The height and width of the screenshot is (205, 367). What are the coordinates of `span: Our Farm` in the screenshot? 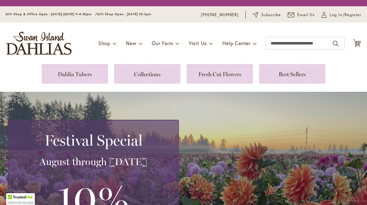 It's located at (162, 43).